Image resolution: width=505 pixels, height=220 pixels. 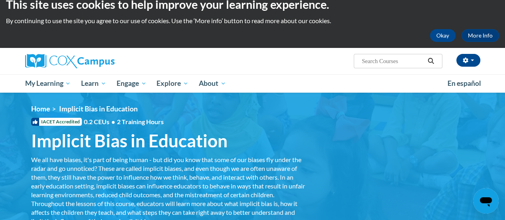 I want to click on a: Explore, so click(x=172, y=83).